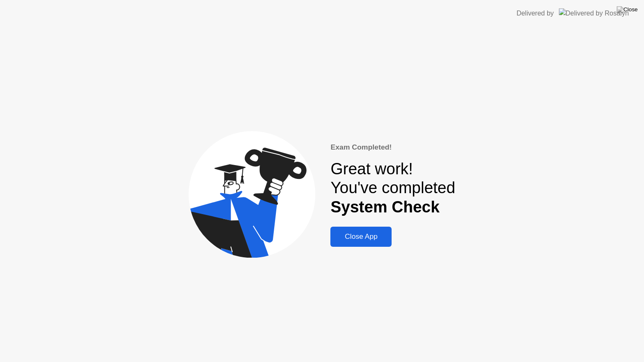 This screenshot has width=644, height=362. Describe the element at coordinates (628, 10) in the screenshot. I see `img: Close` at that location.